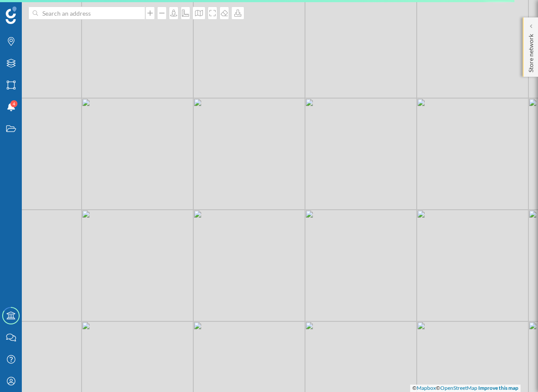  What do you see at coordinates (498, 388) in the screenshot?
I see `a: Improve this map` at bounding box center [498, 388].